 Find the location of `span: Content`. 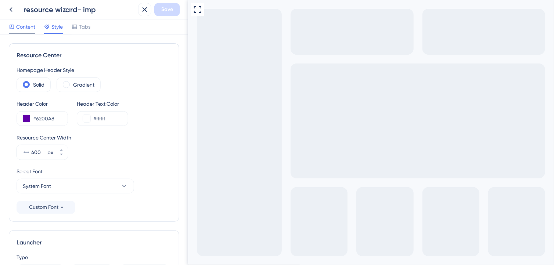

span: Content is located at coordinates (26, 27).